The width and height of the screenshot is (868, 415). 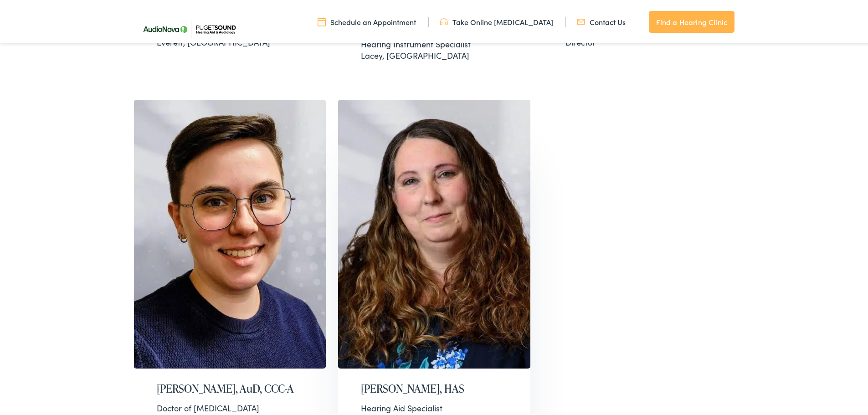 What do you see at coordinates (601, 20) in the screenshot?
I see `a: Contact Us` at bounding box center [601, 20].